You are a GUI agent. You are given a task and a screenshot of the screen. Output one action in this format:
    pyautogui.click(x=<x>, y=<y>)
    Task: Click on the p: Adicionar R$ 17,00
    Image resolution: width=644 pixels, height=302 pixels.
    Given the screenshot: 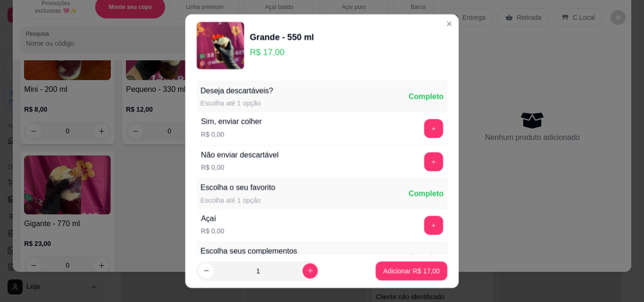 What is the action you would take?
    pyautogui.click(x=412, y=271)
    